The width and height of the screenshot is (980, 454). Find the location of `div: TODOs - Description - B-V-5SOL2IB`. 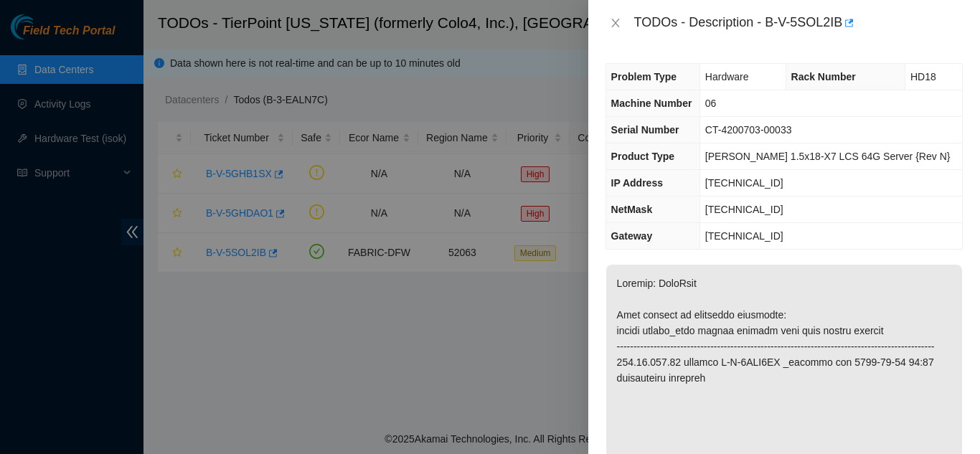

div: TODOs - Description - B-V-5SOL2IB is located at coordinates (799, 23).